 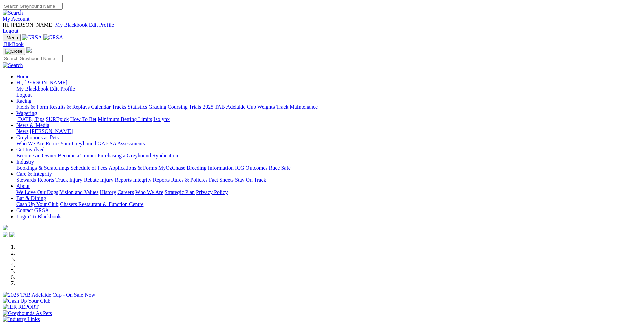 I want to click on a: Become an Owner, so click(x=36, y=156).